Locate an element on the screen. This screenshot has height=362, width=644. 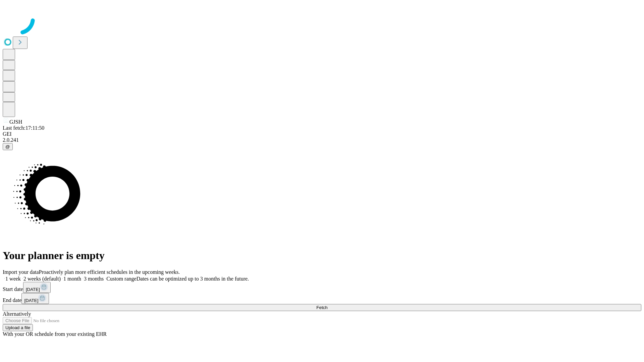
span: 3 months is located at coordinates (93, 279).